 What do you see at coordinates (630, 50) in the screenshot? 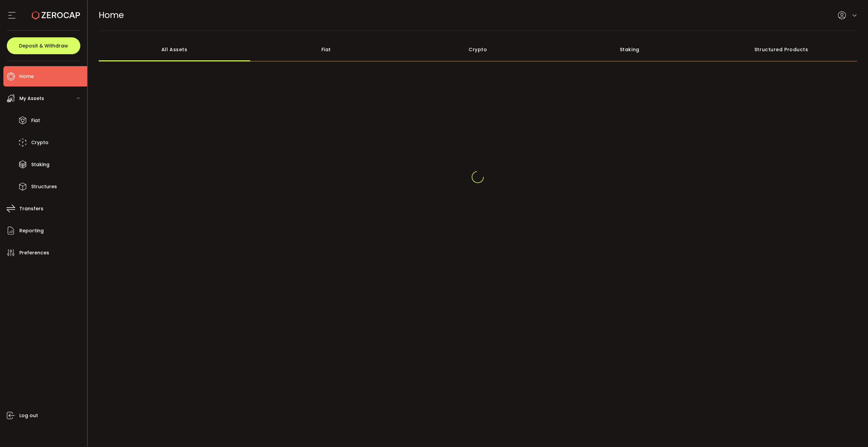
I see `div: Staking` at bounding box center [630, 50].